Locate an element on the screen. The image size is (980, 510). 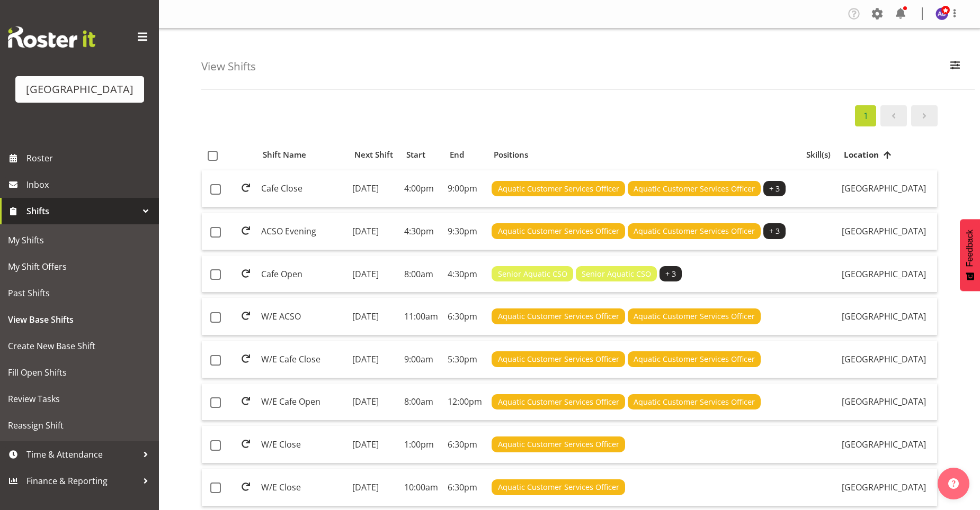
span: Reassign Shift is located at coordinates (79, 425).